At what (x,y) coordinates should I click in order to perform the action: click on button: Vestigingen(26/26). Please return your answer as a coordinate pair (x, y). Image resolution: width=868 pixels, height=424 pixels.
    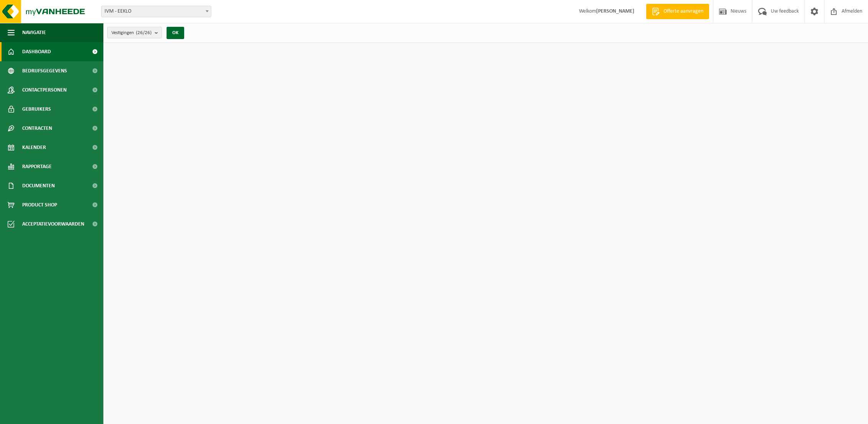
    Looking at the image, I should click on (135, 33).